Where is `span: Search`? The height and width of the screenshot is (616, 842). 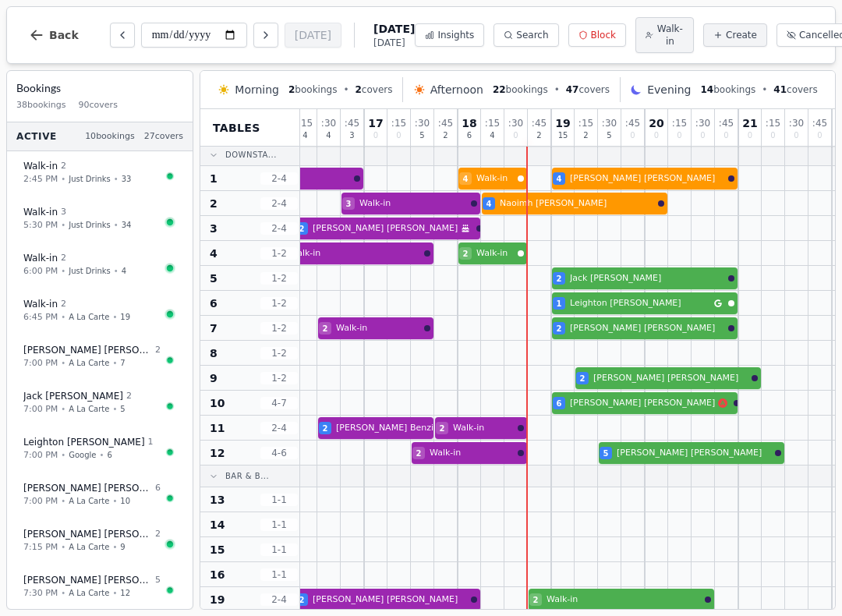 span: Search is located at coordinates (532, 35).